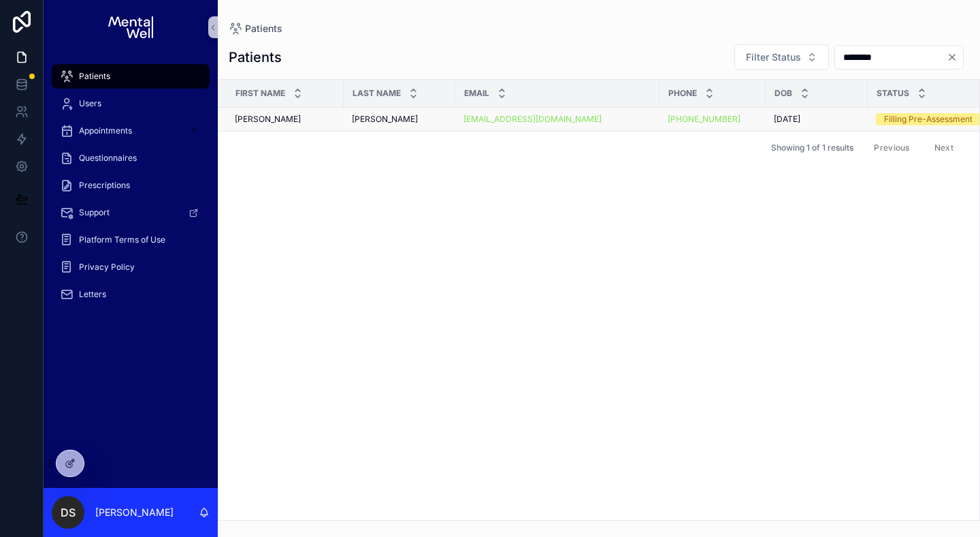 Image resolution: width=980 pixels, height=537 pixels. Describe the element at coordinates (255, 58) in the screenshot. I see `h1: Patients` at that location.